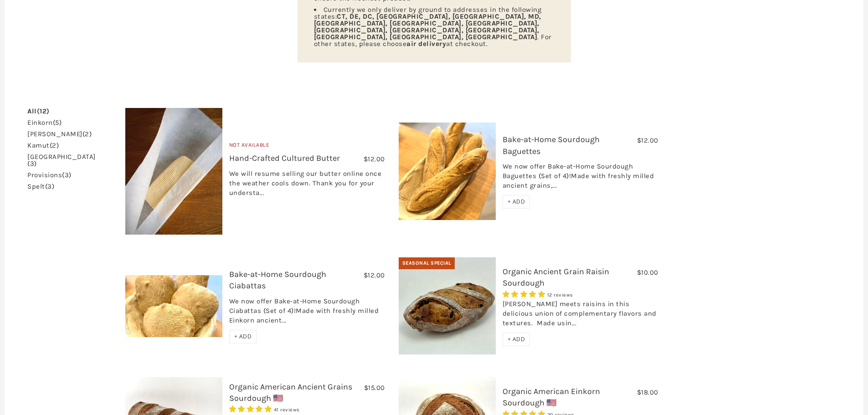  What do you see at coordinates (307, 186) in the screenshot?
I see `div: We will resume selling our butter online once the weather cools down. Thank you for your understa...` at bounding box center [307, 186].